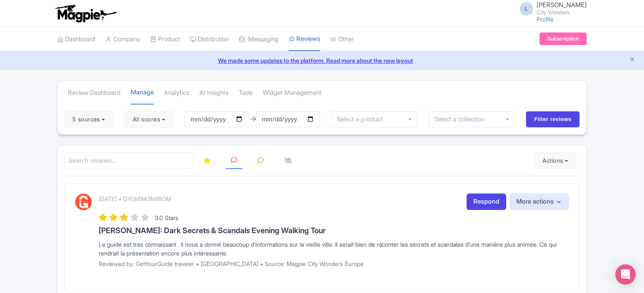 The height and width of the screenshot is (293, 644). What do you see at coordinates (76, 39) in the screenshot?
I see `a: Dashboard` at bounding box center [76, 39].